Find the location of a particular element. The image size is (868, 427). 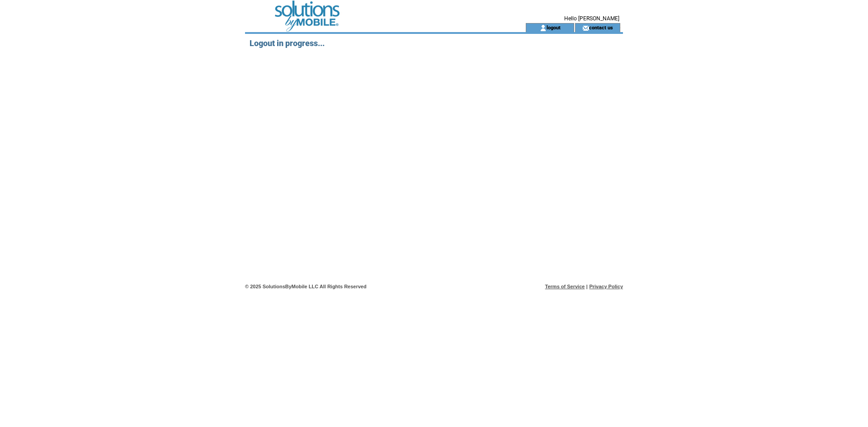

a: Privacy Policy is located at coordinates (606, 287).